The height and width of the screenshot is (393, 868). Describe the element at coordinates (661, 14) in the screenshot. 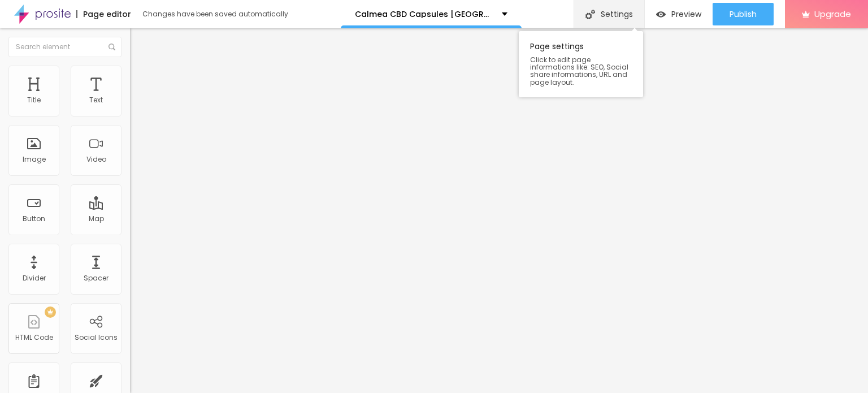

I see `img: view-1.svg` at that location.